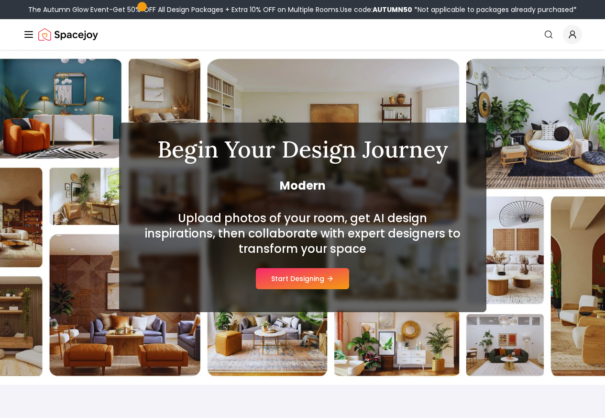 This screenshot has width=605, height=418. I want to click on div: The Autumn Glow Event-Get 50% OFF All Design Packages + Extra 10% OFF on Multiple Rooms., so click(302, 10).